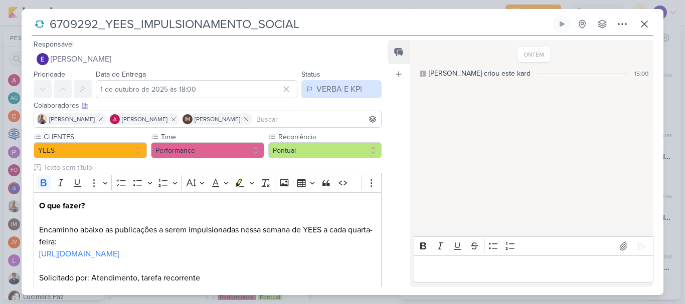 This screenshot has height=304, width=685. I want to click on label: Recorrência, so click(330, 137).